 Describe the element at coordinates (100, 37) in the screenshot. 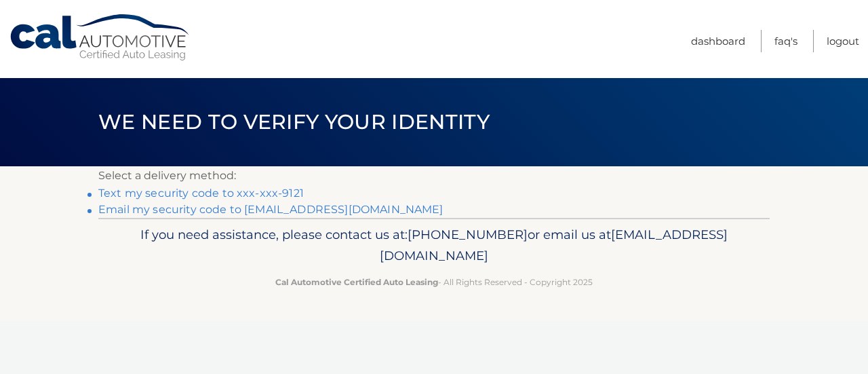

I see `a: Cal Automotive` at that location.